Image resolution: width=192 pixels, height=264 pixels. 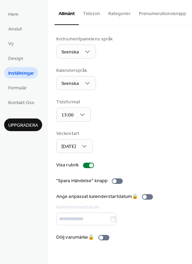 What do you see at coordinates (21, 103) in the screenshot?
I see `span: Kontakt Oss` at bounding box center [21, 103].